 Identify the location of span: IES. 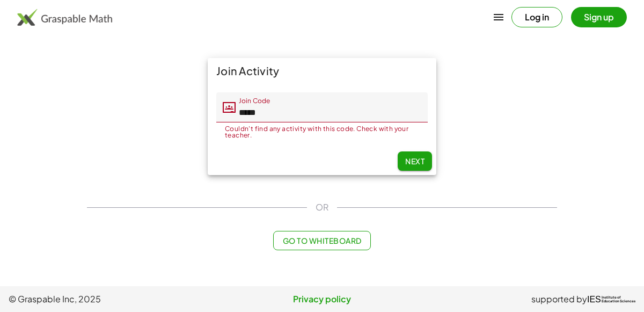
(594, 299).